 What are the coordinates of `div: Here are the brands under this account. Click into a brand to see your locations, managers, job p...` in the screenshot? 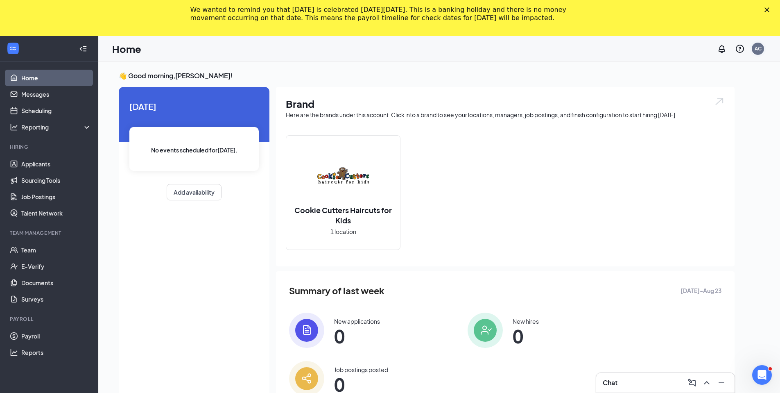 It's located at (505, 115).